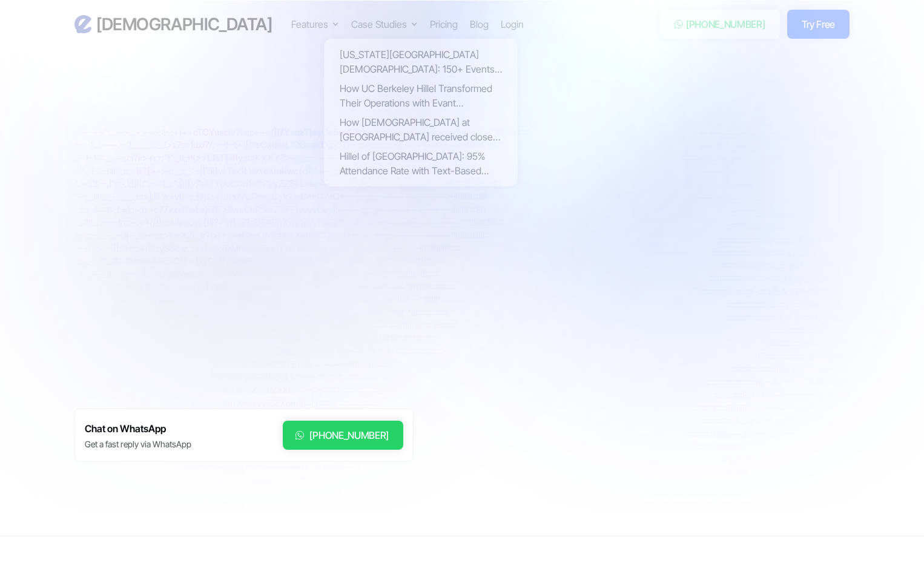 This screenshot has width=924, height=572. I want to click on a: home, so click(173, 24).